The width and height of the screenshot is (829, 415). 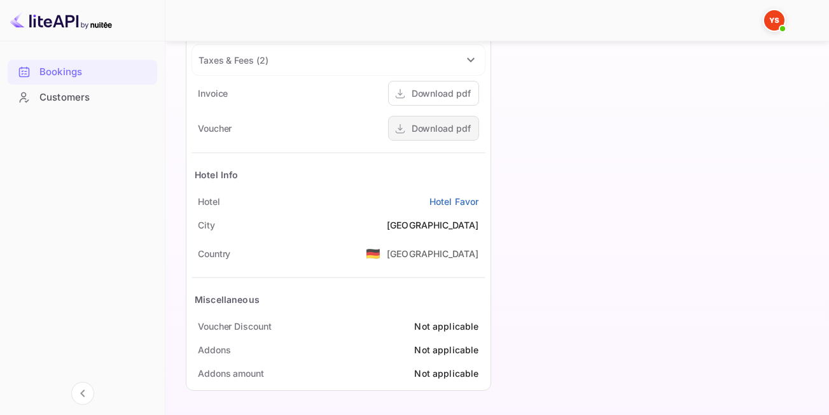 What do you see at coordinates (82, 71) in the screenshot?
I see `a: Bookings` at bounding box center [82, 71].